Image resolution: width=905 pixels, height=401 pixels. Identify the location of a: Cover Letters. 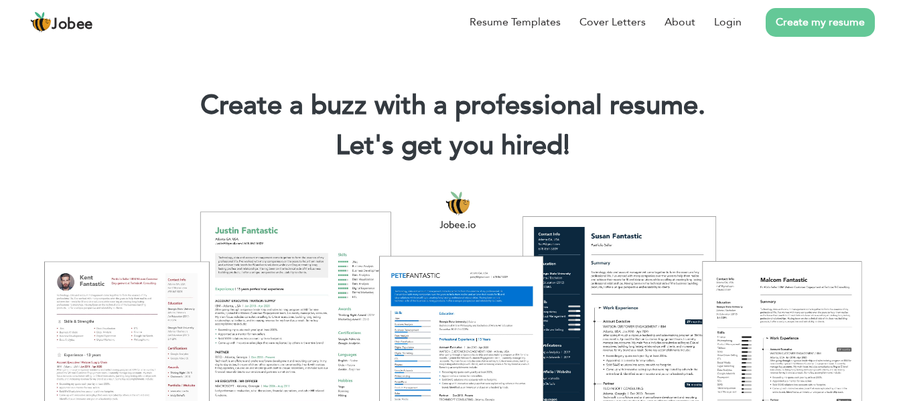
(612, 22).